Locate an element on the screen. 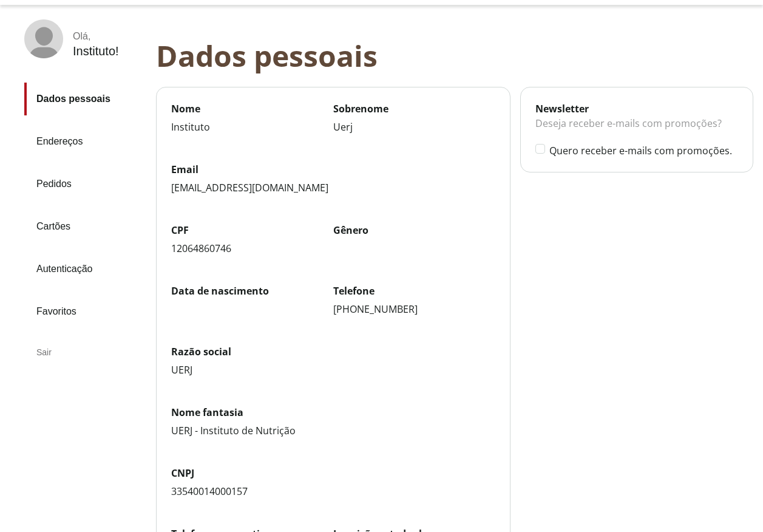 Image resolution: width=763 pixels, height=532 pixels. div: 33540014000157 is located at coordinates (333, 491).